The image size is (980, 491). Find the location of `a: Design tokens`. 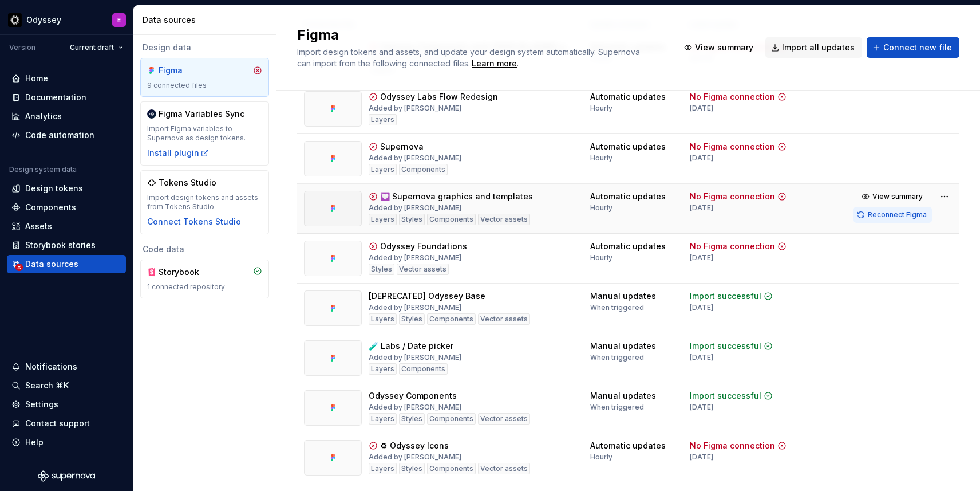

a: Design tokens is located at coordinates (67, 188).